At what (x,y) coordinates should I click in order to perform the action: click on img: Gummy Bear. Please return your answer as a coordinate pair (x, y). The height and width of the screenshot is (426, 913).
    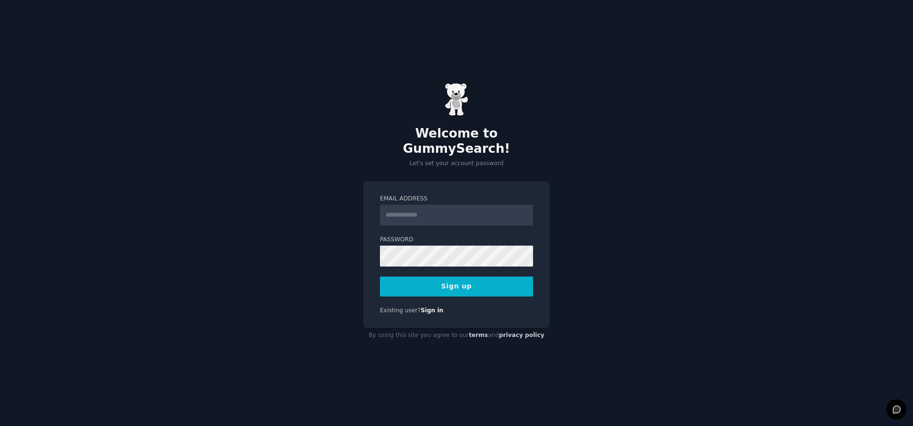
    Looking at the image, I should click on (457, 99).